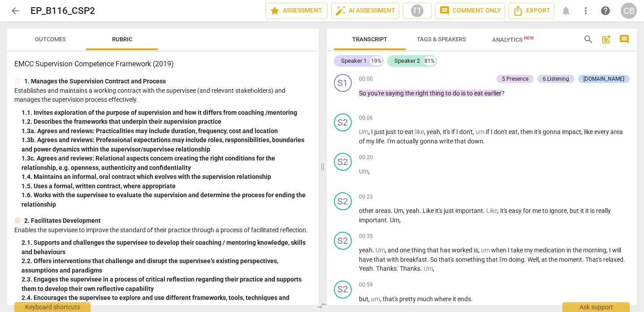  What do you see at coordinates (423, 93) in the screenshot?
I see `span: right` at bounding box center [423, 93].